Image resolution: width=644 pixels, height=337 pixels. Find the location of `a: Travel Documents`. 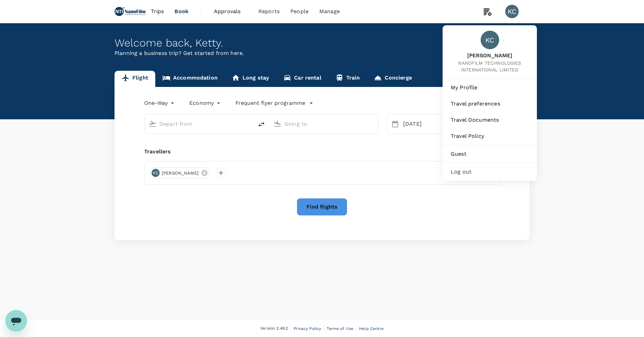

a: Travel Documents is located at coordinates (490, 120).